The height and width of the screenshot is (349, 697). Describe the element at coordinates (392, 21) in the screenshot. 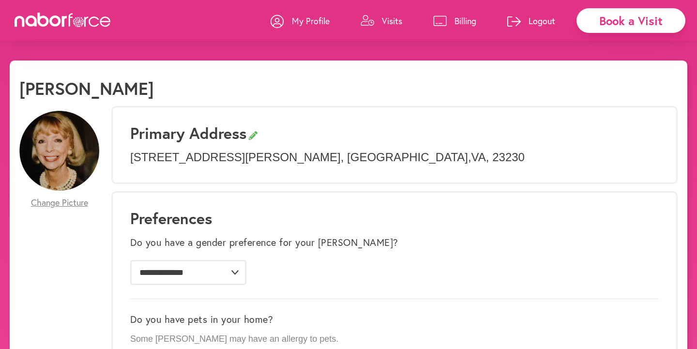

I see `p: Visits` at that location.